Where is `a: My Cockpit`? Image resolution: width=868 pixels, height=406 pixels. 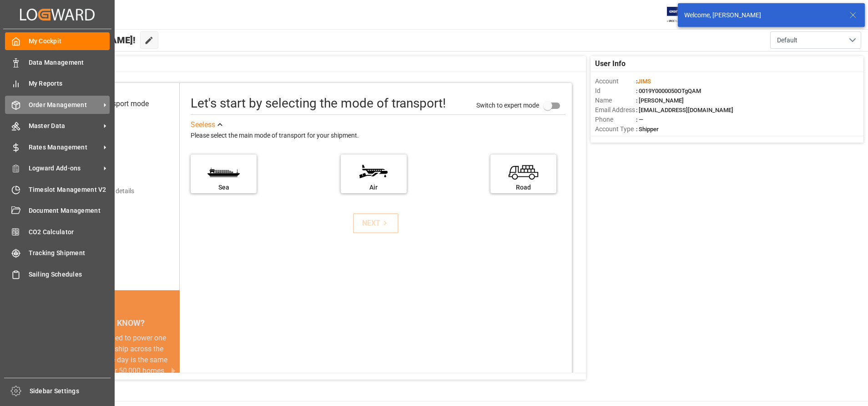
a: My Cockpit is located at coordinates (57, 41).